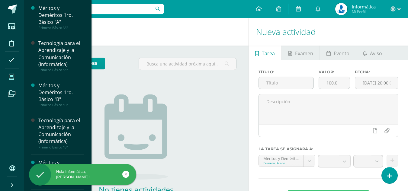  Describe the element at coordinates (287, 72) in the screenshot. I see `label: Título:` at that location.